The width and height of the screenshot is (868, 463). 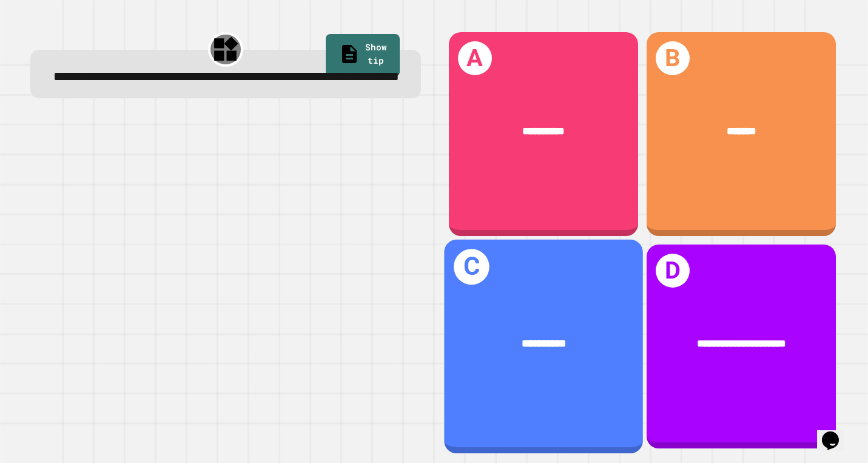 I want to click on h1: B, so click(x=673, y=58).